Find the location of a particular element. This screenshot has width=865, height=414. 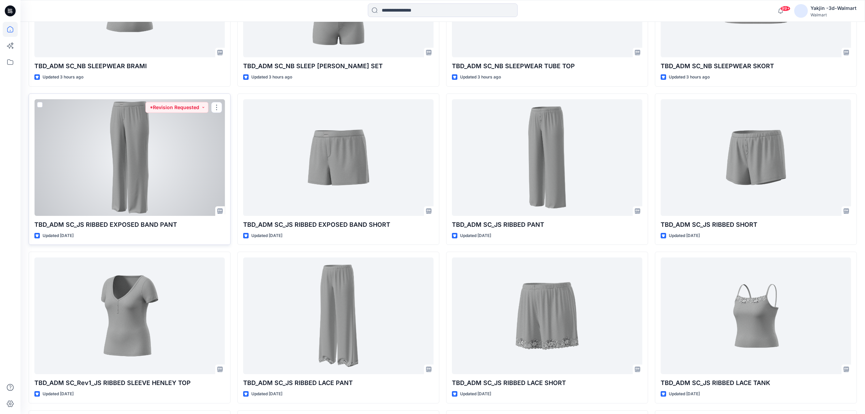

p: TBD_ADM SC_NB SLEEPWEAR BRAMI is located at coordinates (129, 66).